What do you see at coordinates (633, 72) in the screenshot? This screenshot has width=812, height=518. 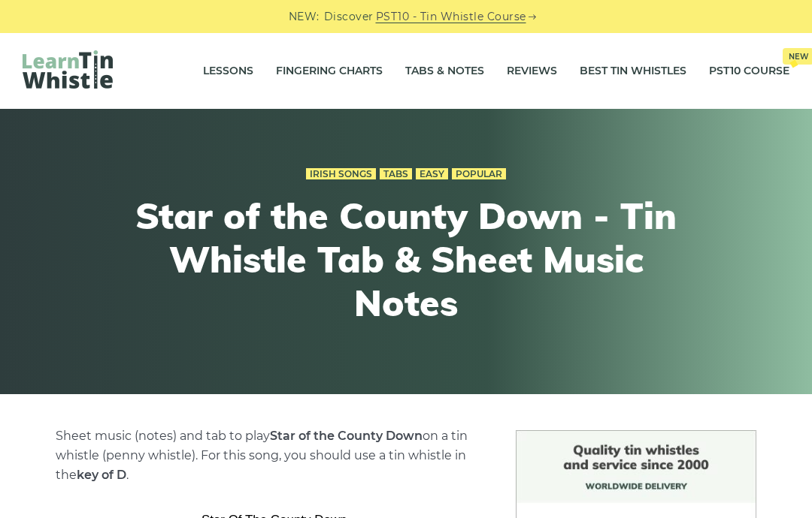 I see `a: Best Tin Whistles` at bounding box center [633, 72].